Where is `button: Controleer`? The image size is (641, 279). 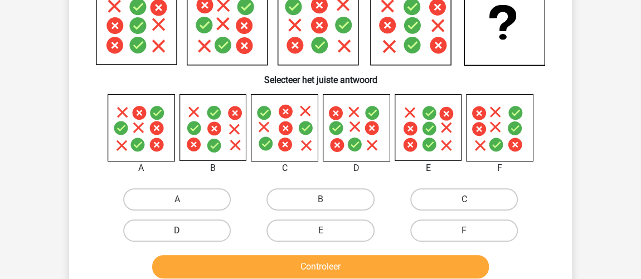
button: Controleer is located at coordinates (320, 267).